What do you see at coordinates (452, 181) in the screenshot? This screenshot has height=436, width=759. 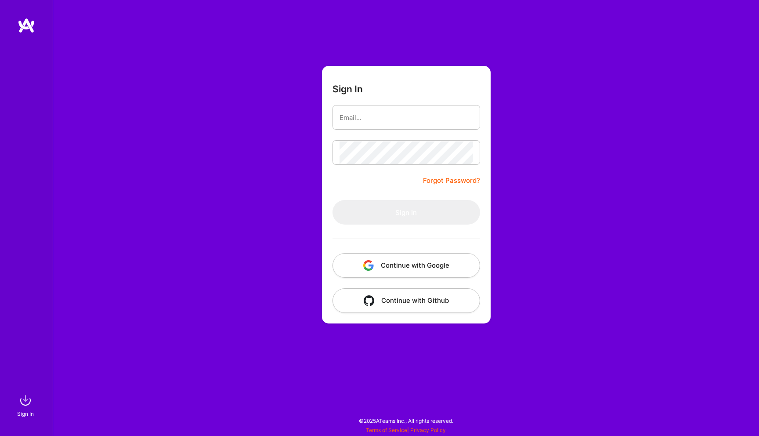 I see `a: Forgot Password?` at bounding box center [452, 181].